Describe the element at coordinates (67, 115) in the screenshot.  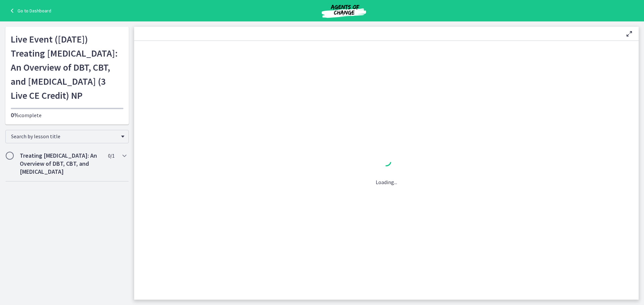
I see `p: complete` at that location.